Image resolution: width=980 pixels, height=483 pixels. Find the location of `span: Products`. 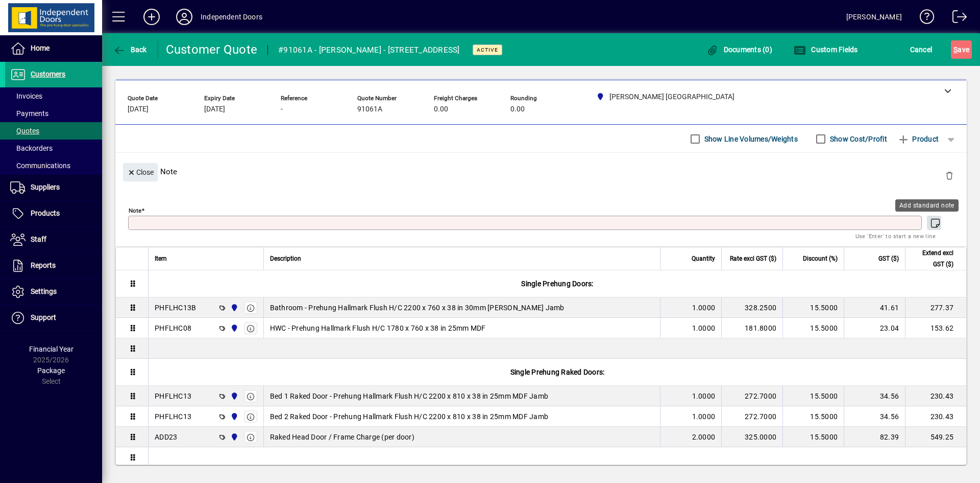

span: Products is located at coordinates (45, 213).